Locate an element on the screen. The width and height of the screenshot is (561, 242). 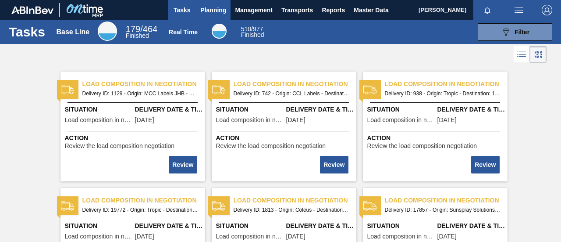
span: 03/31/2023, is located at coordinates (145, 120).